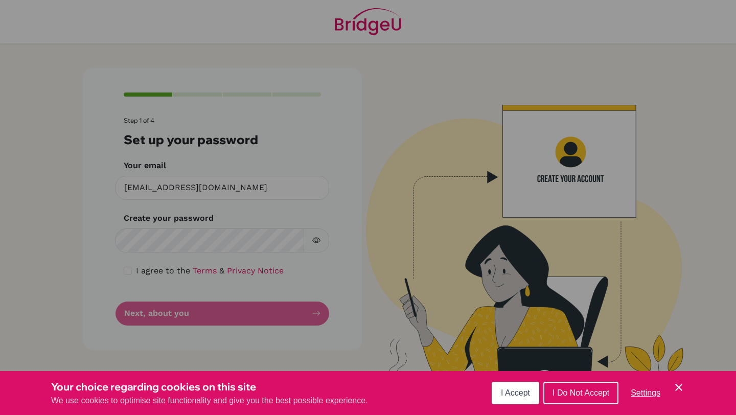 This screenshot has height=415, width=736. What do you see at coordinates (645, 392) in the screenshot?
I see `span: Settings` at bounding box center [645, 392].